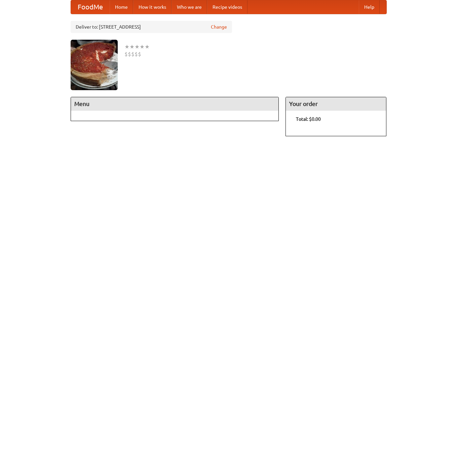 The width and height of the screenshot is (457, 476). I want to click on a: Change, so click(219, 27).